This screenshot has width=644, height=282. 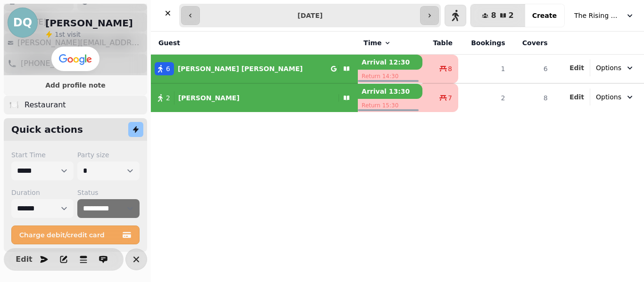 I want to click on button: Create, so click(x=545, y=16).